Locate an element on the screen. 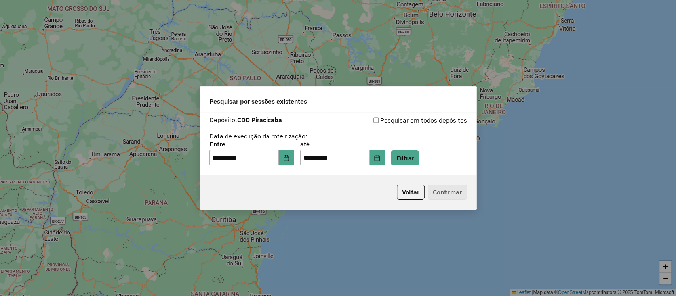 Image resolution: width=676 pixels, height=296 pixels. button: Filtrar is located at coordinates (405, 158).